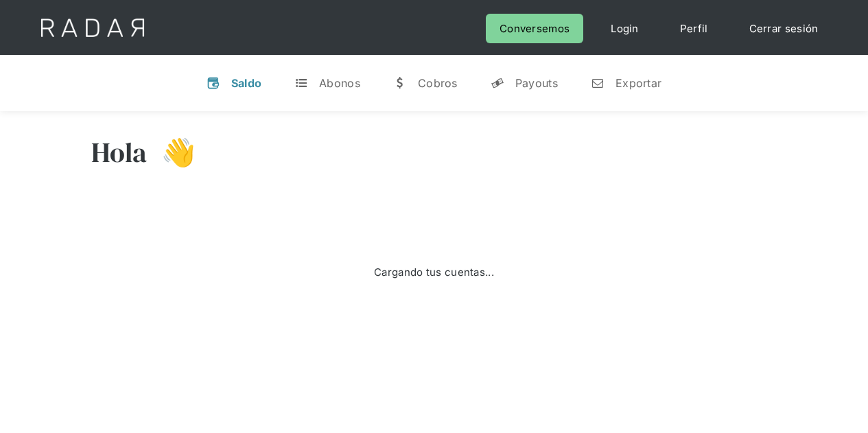 The width and height of the screenshot is (868, 433). I want to click on div: Cargando tus cuentas..., so click(433, 272).